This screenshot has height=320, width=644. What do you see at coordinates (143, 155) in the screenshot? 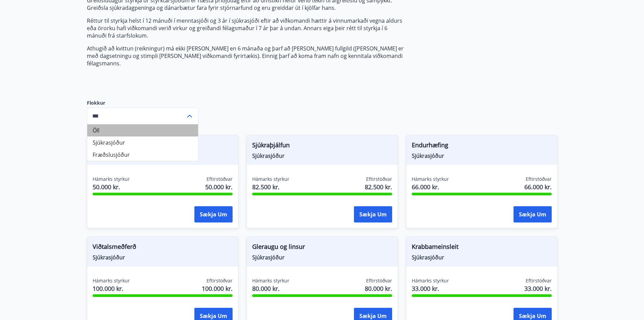
I see `li: Fræðslusjóður` at bounding box center [143, 155].